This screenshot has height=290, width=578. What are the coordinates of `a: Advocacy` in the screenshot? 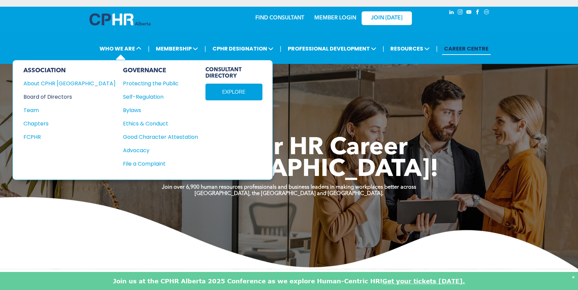 It's located at (160, 150).